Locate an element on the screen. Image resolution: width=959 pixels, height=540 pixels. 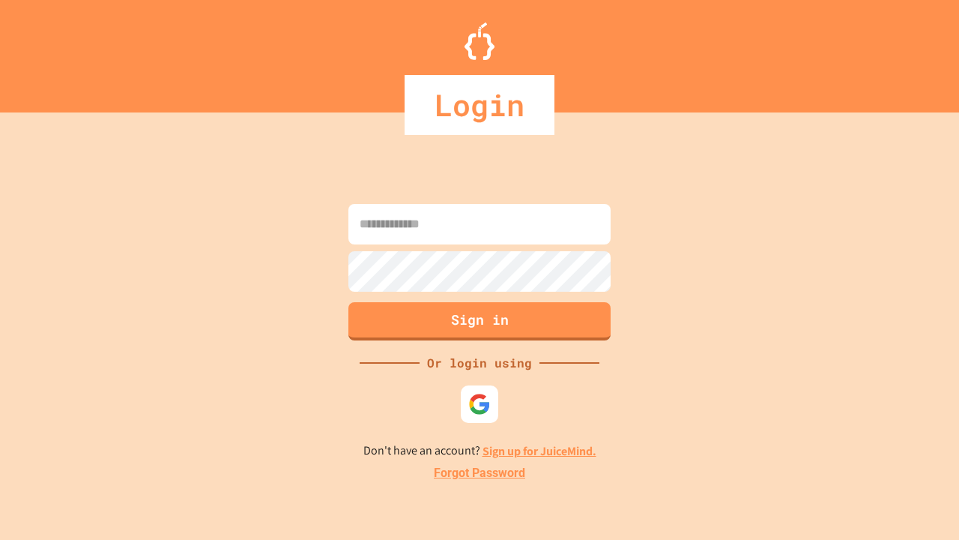
p: Don't have an account? is located at coordinates (480, 451).